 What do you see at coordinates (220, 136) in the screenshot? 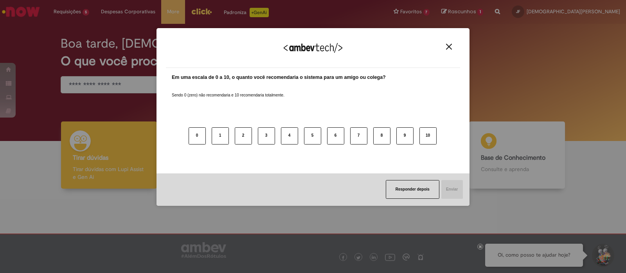
I see `button: 1` at bounding box center [220, 136].